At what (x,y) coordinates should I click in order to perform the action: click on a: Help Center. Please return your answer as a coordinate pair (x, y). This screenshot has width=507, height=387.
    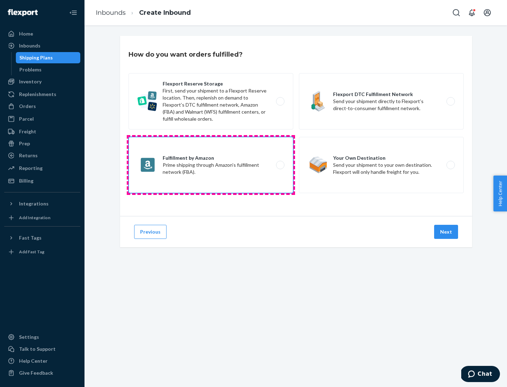
    Looking at the image, I should click on (42, 361).